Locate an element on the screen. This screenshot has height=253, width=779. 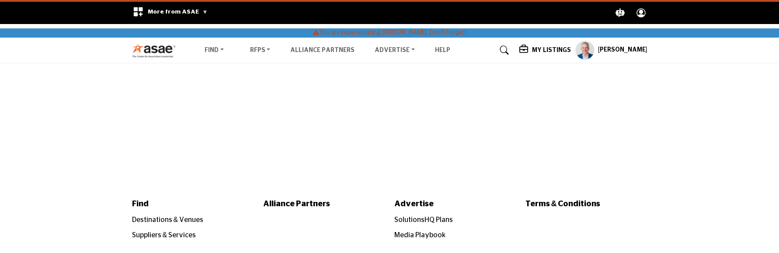
div: My Listings is located at coordinates (545, 50).